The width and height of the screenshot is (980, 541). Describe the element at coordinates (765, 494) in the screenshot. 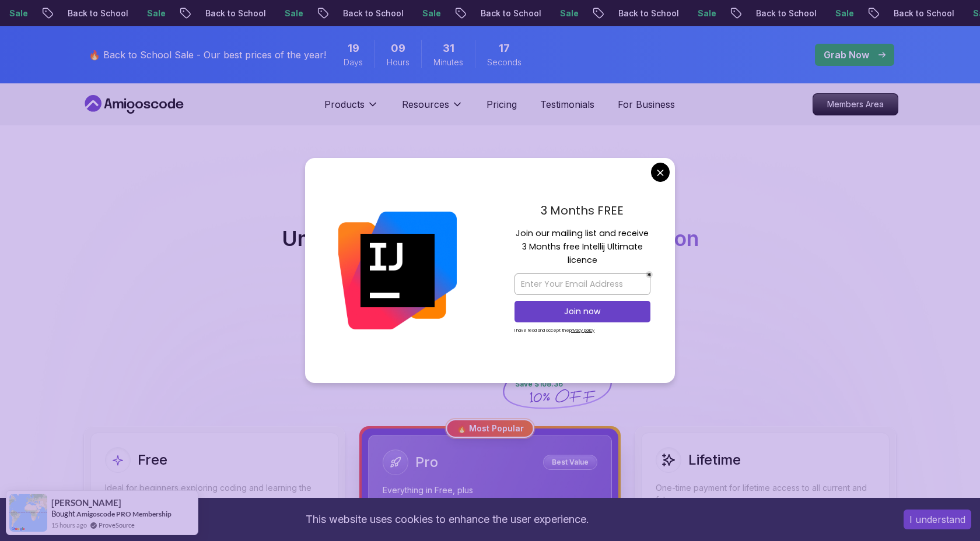

I see `p: One-time payment for lifetime access to all current and future courses.` at that location.